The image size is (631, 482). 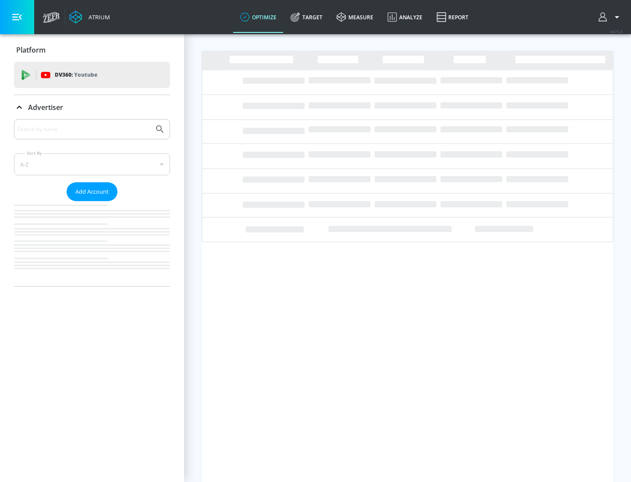 I want to click on span: v 4.25.4, so click(x=616, y=31).